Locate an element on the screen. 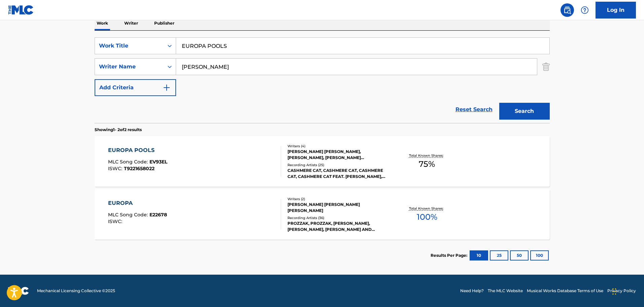 Image resolution: width=644 pixels, height=307 pixels. button: 100 is located at coordinates (539, 255).